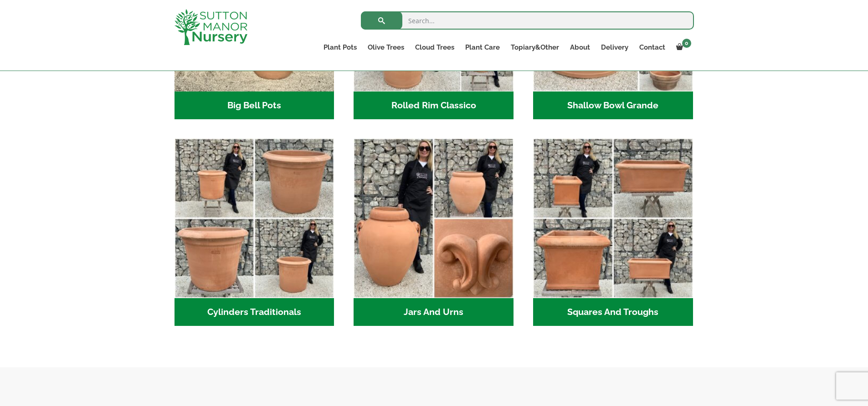 This screenshot has height=406, width=868. I want to click on img: Squares And Troughs, so click(613, 218).